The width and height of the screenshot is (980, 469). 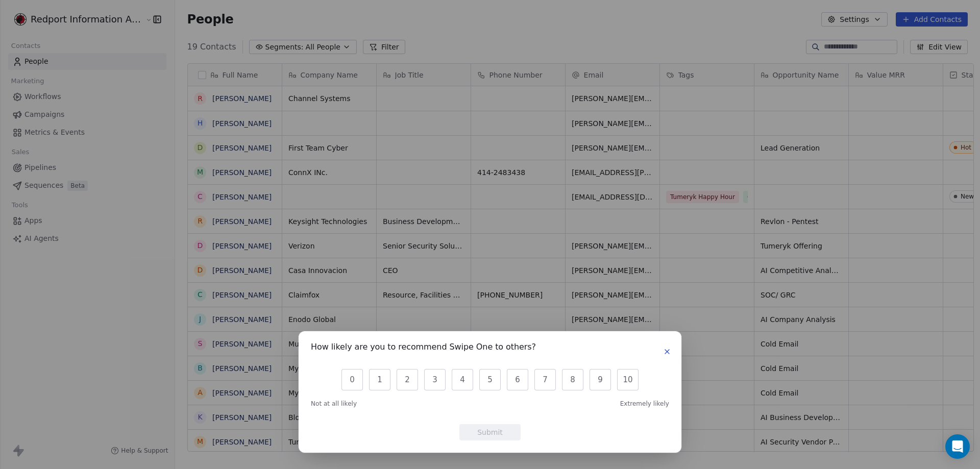 I want to click on button: 9, so click(x=600, y=379).